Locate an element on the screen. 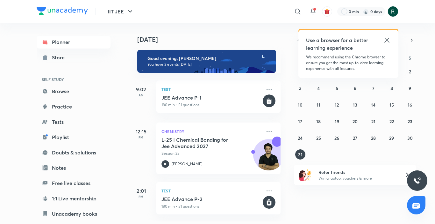  button: August 22, 2025 is located at coordinates (392, 121).